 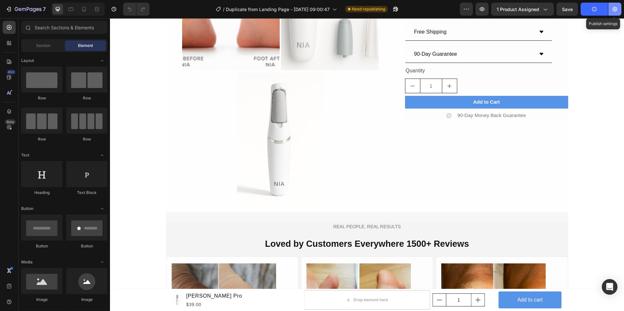 I want to click on img: [object Object], so click(x=170, y=119).